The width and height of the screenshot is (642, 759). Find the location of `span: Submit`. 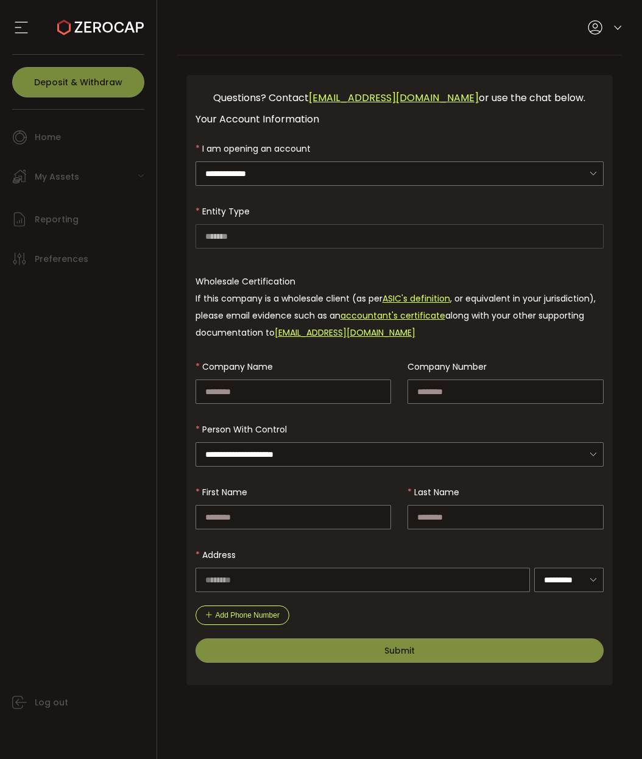

span: Submit is located at coordinates (400, 651).